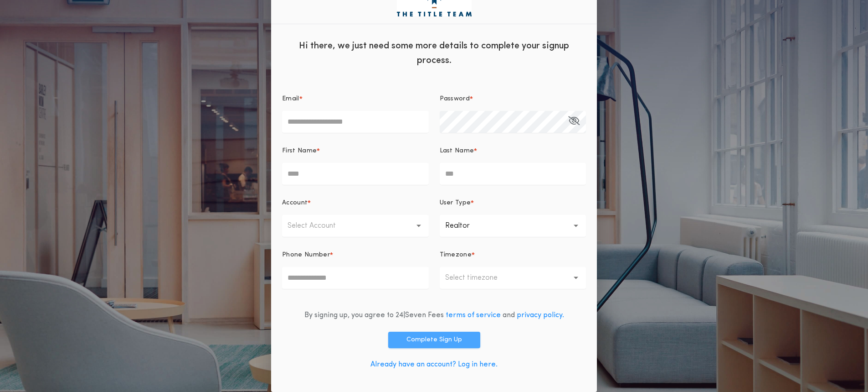  What do you see at coordinates (319, 226) in the screenshot?
I see `p: Select Account` at bounding box center [319, 226].